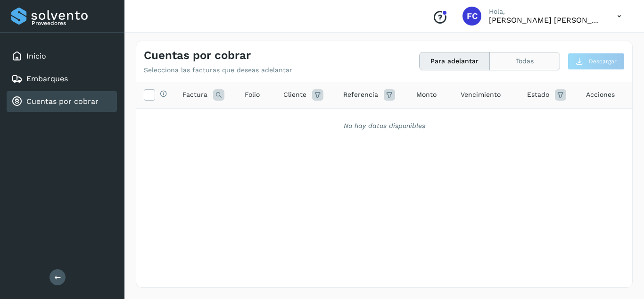 The image size is (644, 299). I want to click on span: Cliente, so click(295, 94).